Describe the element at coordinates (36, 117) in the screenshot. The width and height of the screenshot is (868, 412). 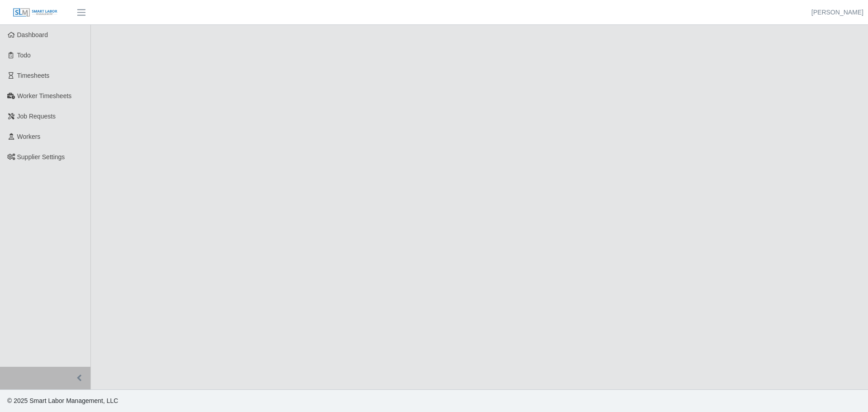
I see `span: Job Requests` at that location.